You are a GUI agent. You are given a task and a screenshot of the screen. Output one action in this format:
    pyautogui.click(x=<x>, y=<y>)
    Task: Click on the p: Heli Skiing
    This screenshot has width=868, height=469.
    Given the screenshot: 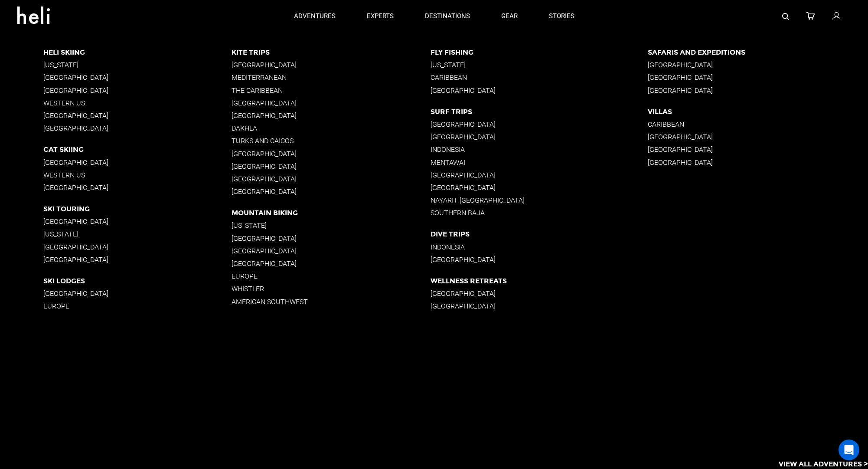 What is the action you would take?
    pyautogui.click(x=137, y=52)
    